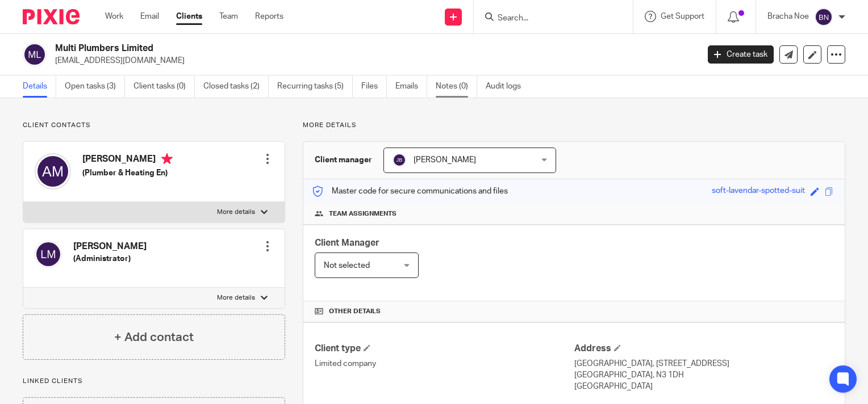 This screenshot has width=868, height=404. What do you see at coordinates (354, 311) in the screenshot?
I see `span: Other details` at bounding box center [354, 311].